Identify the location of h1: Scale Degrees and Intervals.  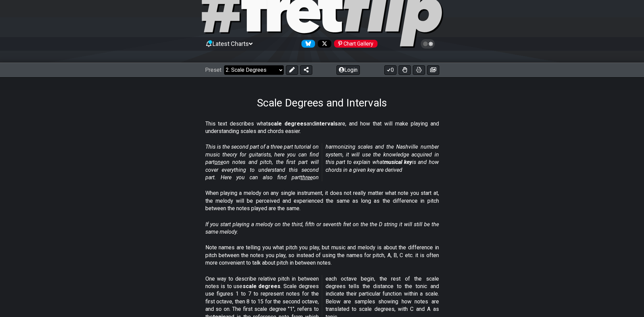
(322, 102).